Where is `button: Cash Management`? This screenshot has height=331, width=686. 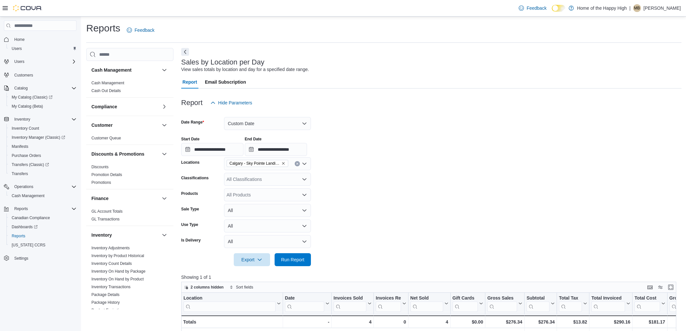 button: Cash Management is located at coordinates (125, 70).